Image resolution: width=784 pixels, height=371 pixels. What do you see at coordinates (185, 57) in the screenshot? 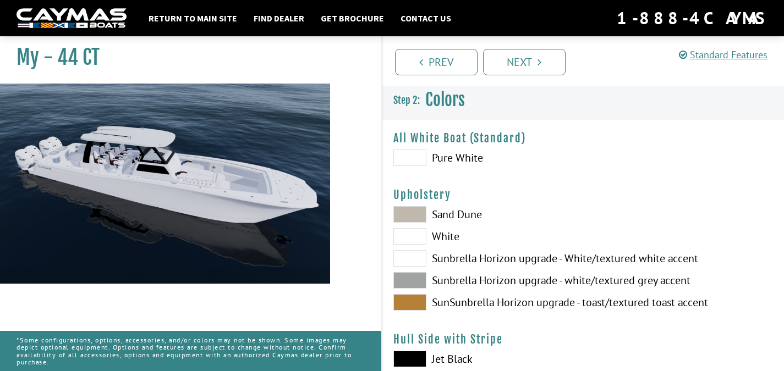
I see `h1: My - 44 CT` at bounding box center [185, 57].